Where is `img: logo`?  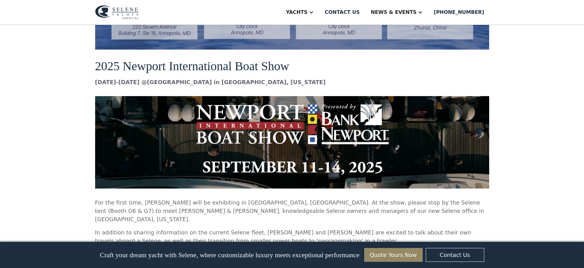 img: logo is located at coordinates (117, 12).